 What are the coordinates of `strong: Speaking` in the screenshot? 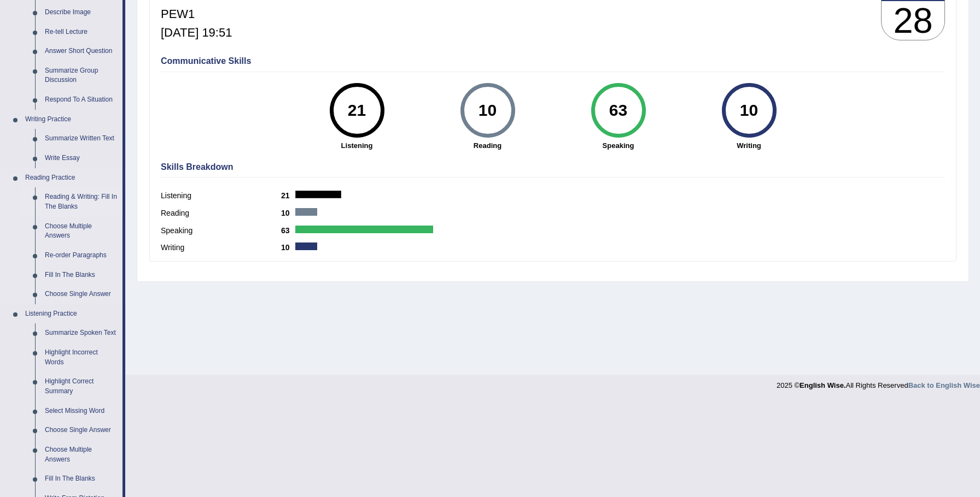 It's located at (618, 145).